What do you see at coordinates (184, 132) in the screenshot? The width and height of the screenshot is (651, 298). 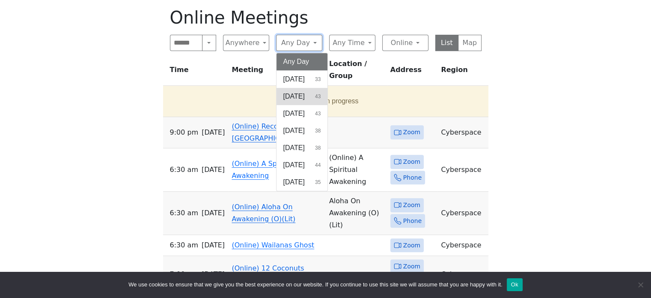 I see `span: 9:00 PM` at bounding box center [184, 132].